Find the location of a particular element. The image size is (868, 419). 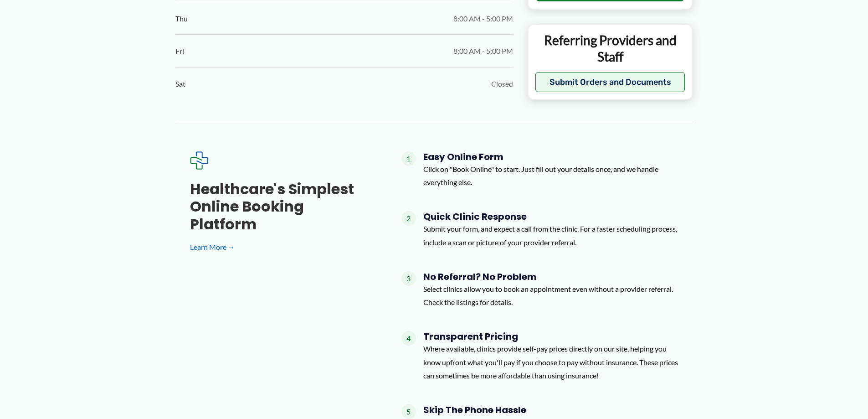

a: Learn More → is located at coordinates (281, 247).